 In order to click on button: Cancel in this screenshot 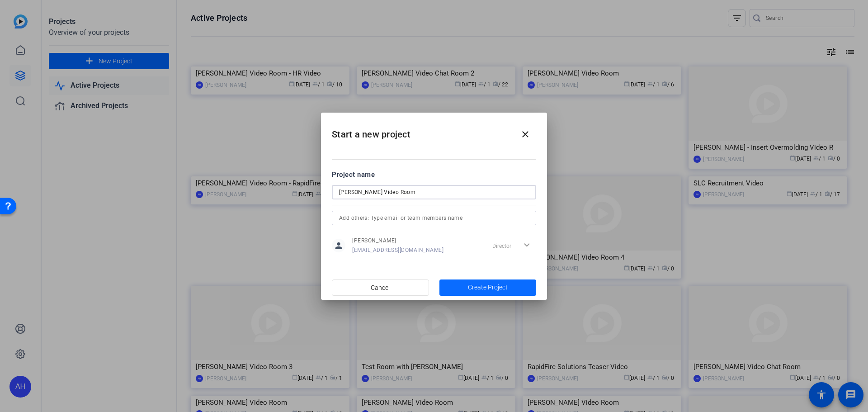, I will do `click(380, 288)`.